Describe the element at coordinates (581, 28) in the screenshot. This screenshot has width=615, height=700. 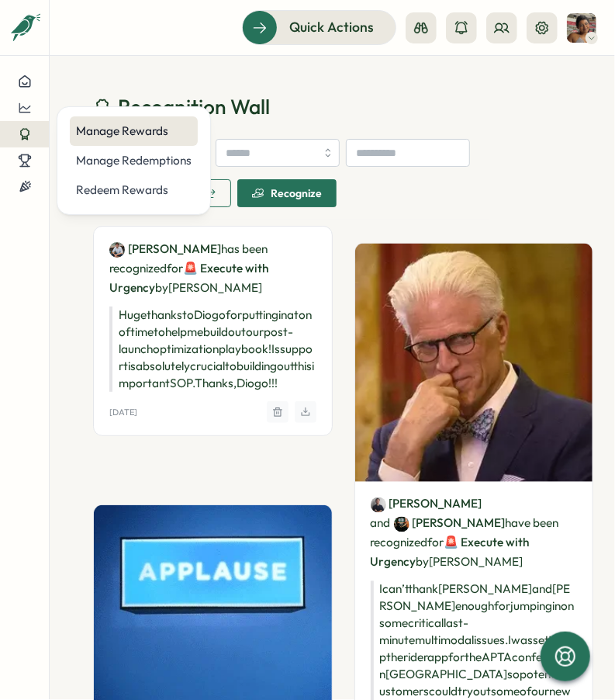
I see `button: Shelby Perera` at that location.